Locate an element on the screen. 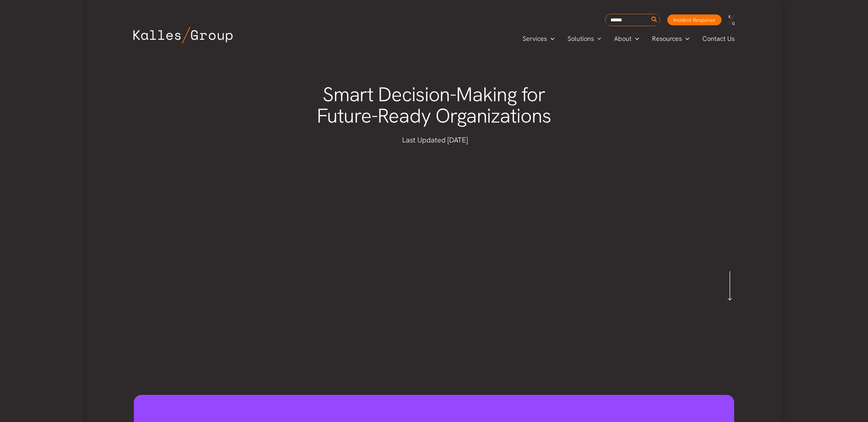 The width and height of the screenshot is (868, 422). span: Resources is located at coordinates (667, 39).